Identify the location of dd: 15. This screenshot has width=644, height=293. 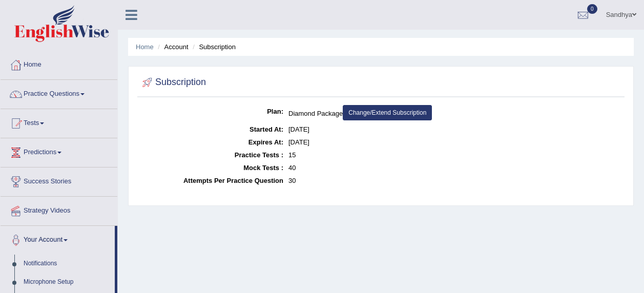
(455, 155).